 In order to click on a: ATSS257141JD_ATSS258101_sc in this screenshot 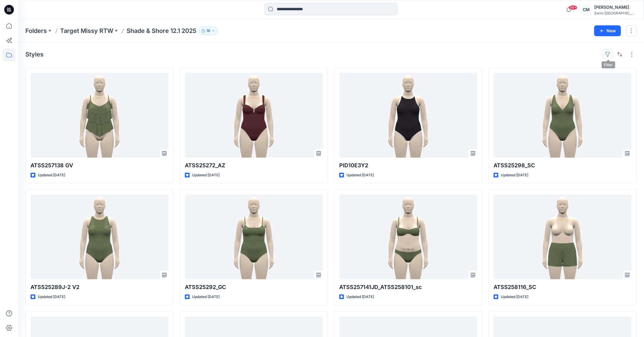, I will do `click(408, 237)`.